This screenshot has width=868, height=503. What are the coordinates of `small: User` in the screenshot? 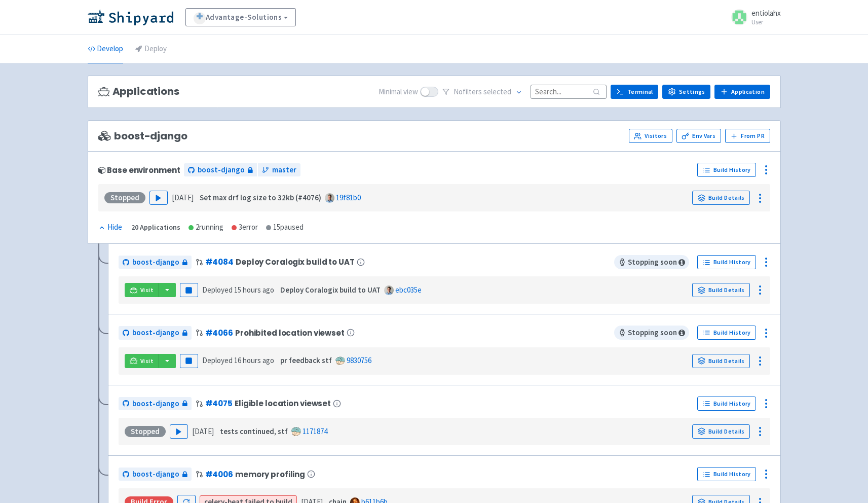 It's located at (767, 22).